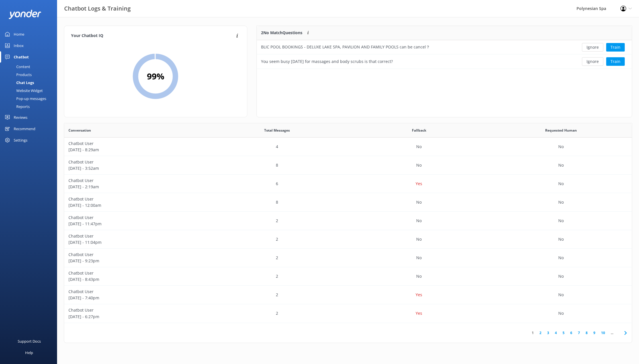 The height and width of the screenshot is (364, 639). I want to click on a: 5, so click(563, 333).